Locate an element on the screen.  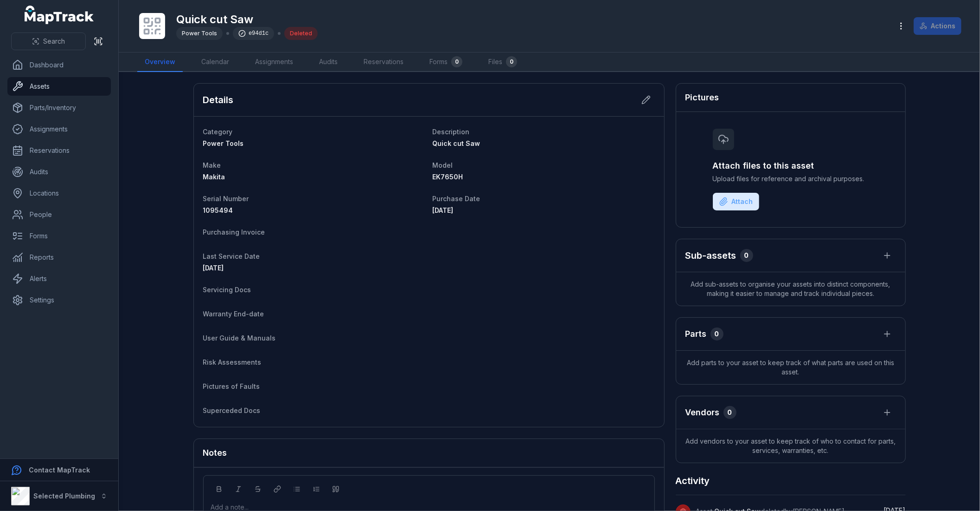
div: Deleted is located at coordinates (301, 34).